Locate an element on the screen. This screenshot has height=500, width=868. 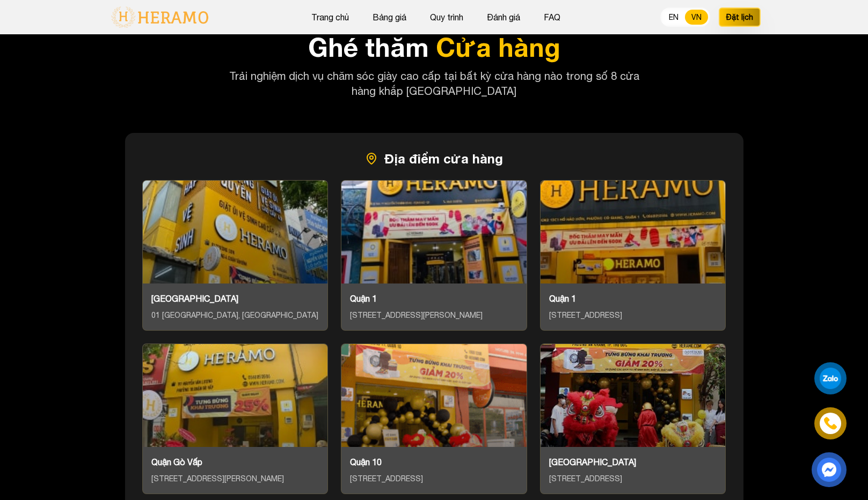
div: Quận 10 is located at coordinates (434, 462).